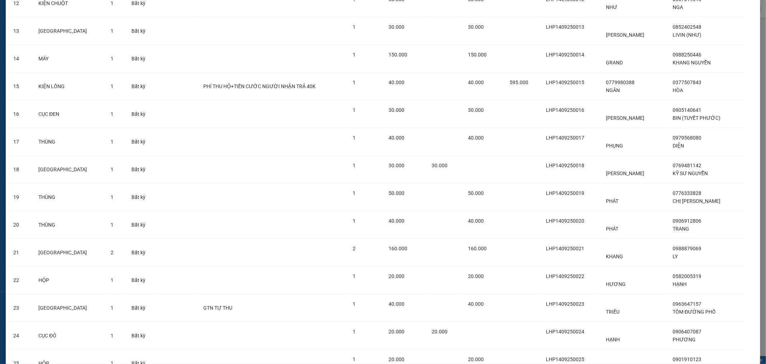  What do you see at coordinates (687, 248) in the screenshot?
I see `span: 0988879069` at bounding box center [687, 248].